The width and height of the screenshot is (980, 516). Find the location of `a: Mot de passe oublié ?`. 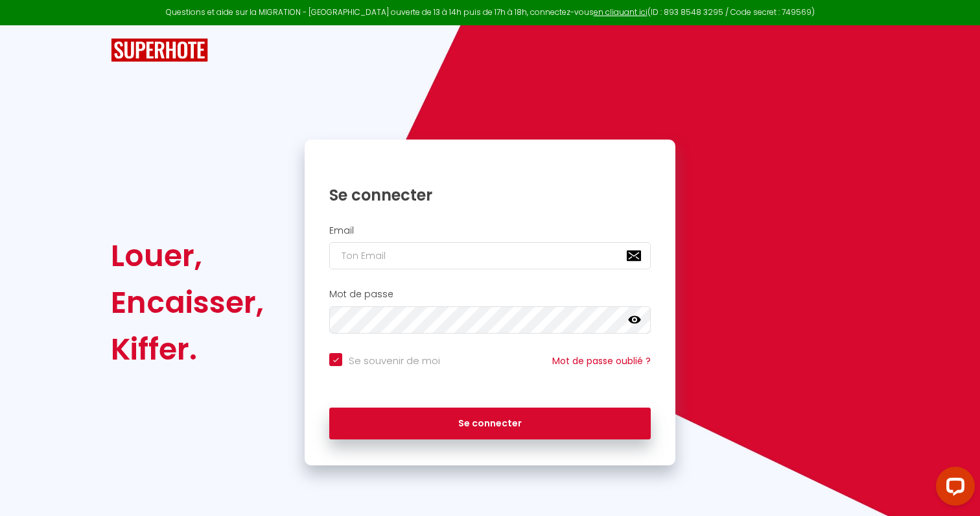

a: Mot de passe oublié ? is located at coordinates (602, 361).